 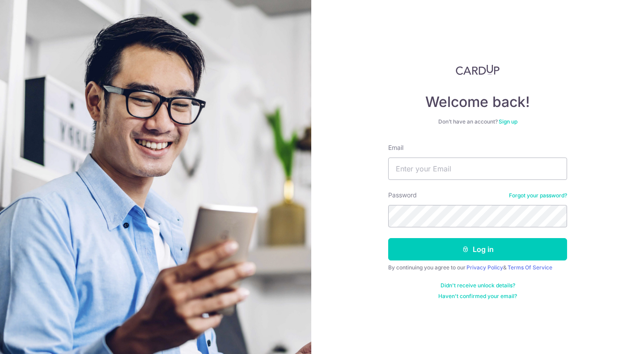 What do you see at coordinates (478, 296) in the screenshot?
I see `a: Haven't confirmed your email?` at bounding box center [478, 296].